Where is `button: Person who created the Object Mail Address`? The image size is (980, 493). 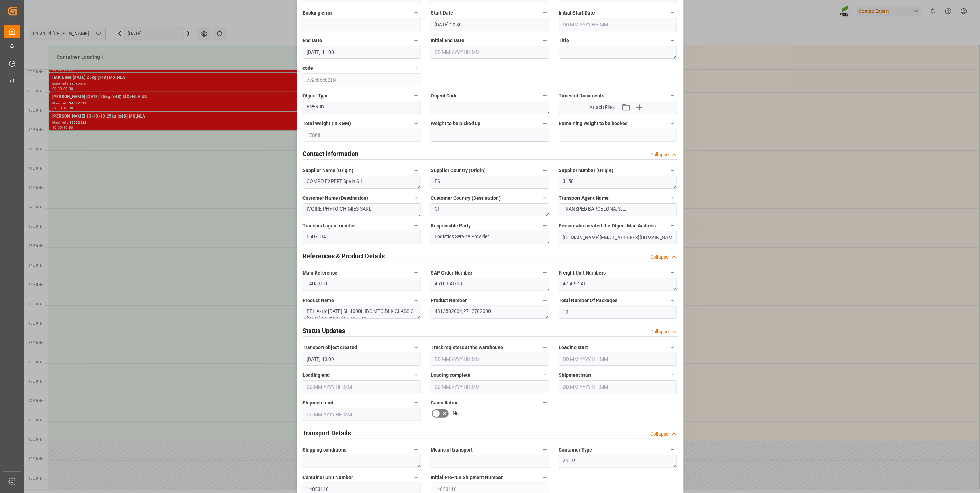
button: Person who created the Object Mail Address is located at coordinates (673, 226).